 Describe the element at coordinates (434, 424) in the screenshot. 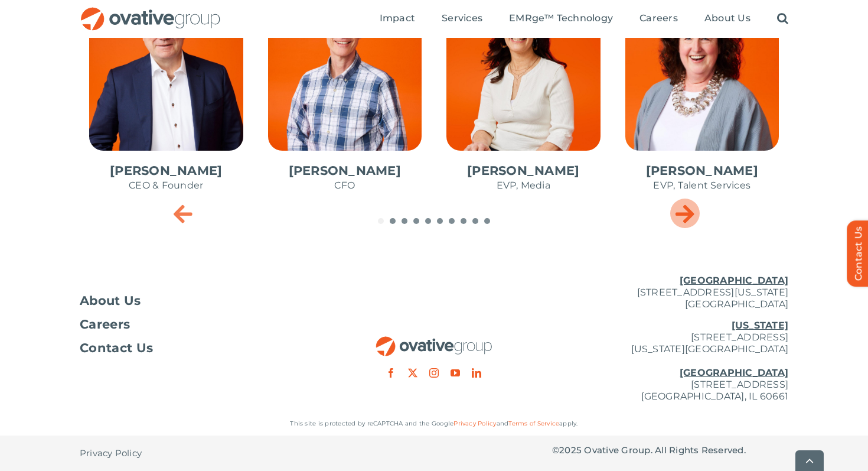

I see `p: This site is protected by reCAPTCHA and the Google and apply.` at that location.